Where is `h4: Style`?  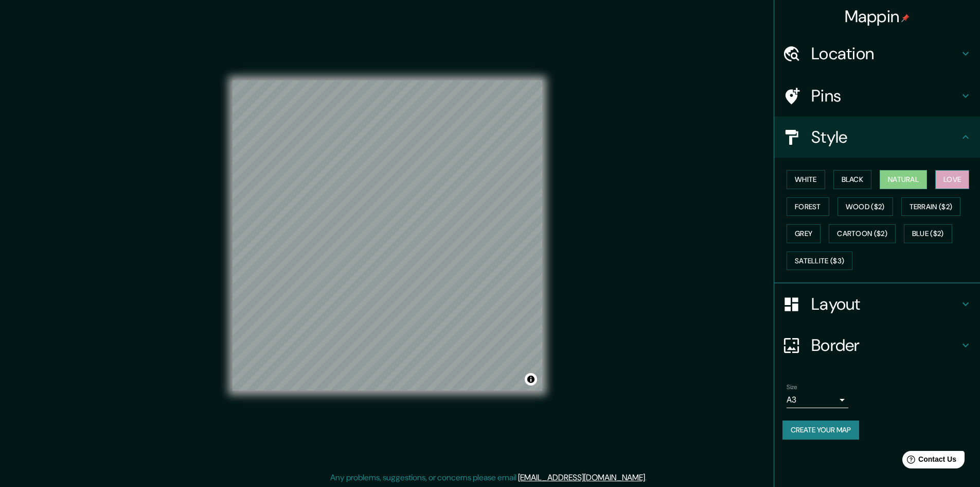 h4: Style is located at coordinates (886, 137).